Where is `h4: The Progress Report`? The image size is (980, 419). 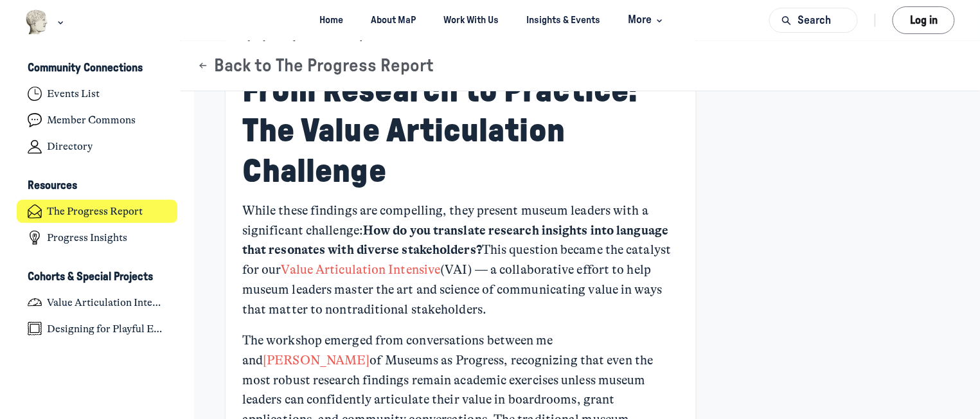
h4: The Progress Report is located at coordinates (95, 212).